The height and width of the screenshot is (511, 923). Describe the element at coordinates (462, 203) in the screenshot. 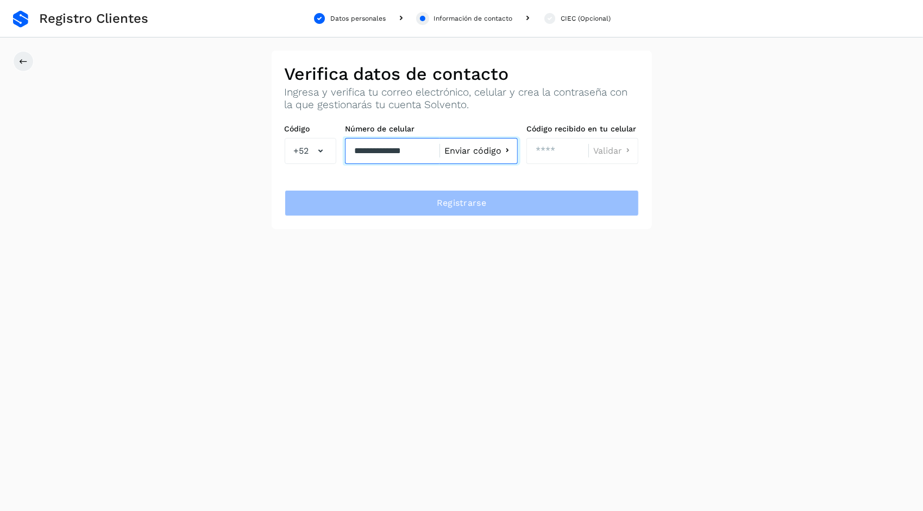

I see `button: Registrarse` at that location.